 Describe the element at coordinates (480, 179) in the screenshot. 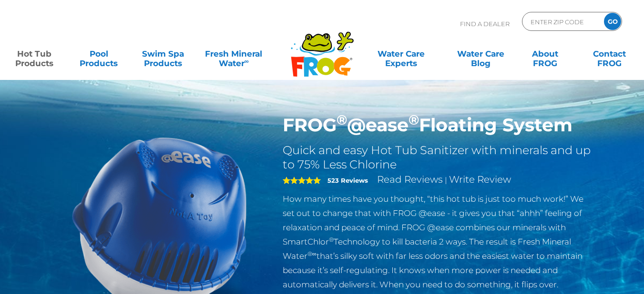

I see `a: Write Review` at that location.